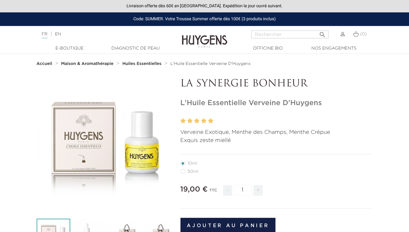 This screenshot has height=232, width=409. What do you see at coordinates (289, 34) in the screenshot?
I see `input: Rechercher` at bounding box center [289, 34].